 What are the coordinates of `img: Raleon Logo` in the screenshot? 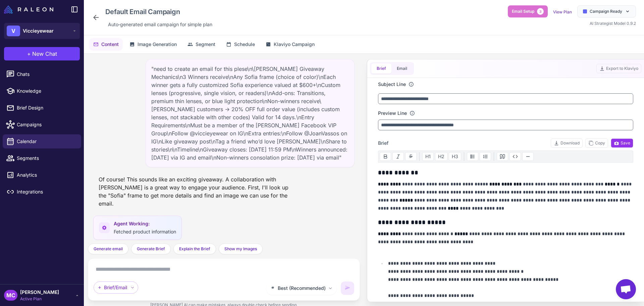 It's located at (29, 10).